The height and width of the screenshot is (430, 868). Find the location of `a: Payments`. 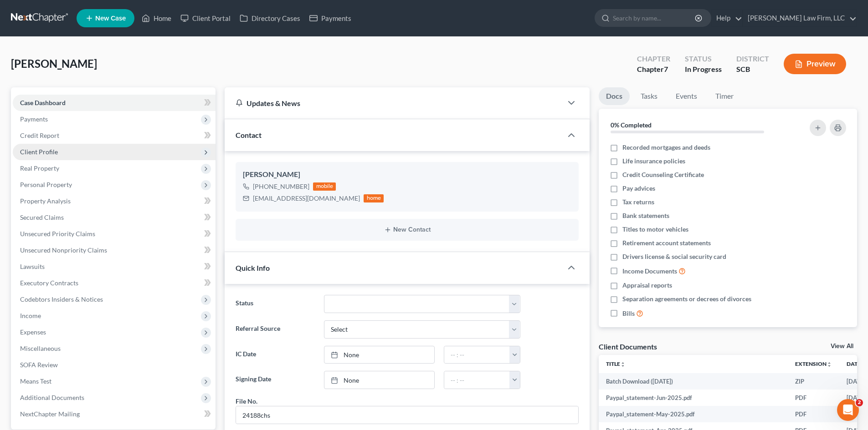

a: Payments is located at coordinates (330, 18).